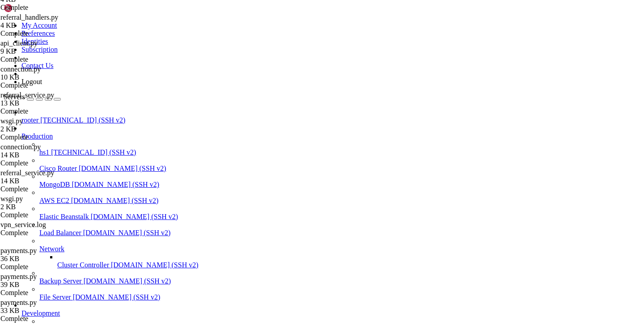  I want to click on x-row: \u044f \u0410\u0427\u041e\u041f\u041e\u0422\u0412 \u0421\u0422\u041e\u0420\u0418\u0421"},"subscri..., so click(265, 82).